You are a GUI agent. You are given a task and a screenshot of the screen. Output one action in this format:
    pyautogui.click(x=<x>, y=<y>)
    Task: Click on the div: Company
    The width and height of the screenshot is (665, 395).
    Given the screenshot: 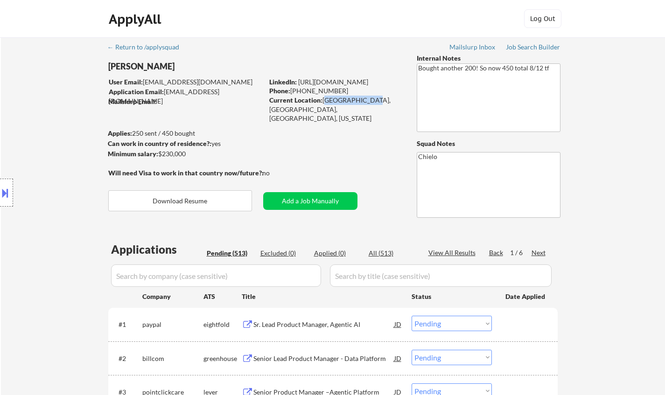 What is the action you would take?
    pyautogui.click(x=173, y=297)
    